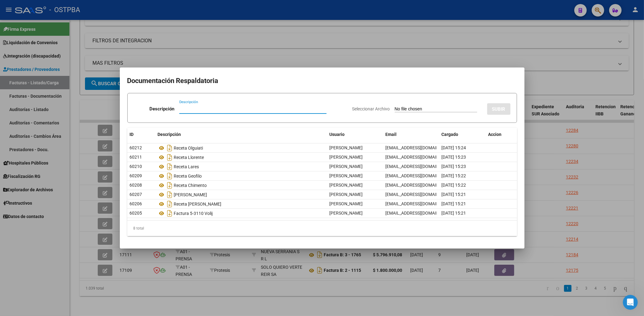 The width and height of the screenshot is (644, 316). Describe the element at coordinates (169, 134) in the screenshot. I see `span: Descripción` at that location.